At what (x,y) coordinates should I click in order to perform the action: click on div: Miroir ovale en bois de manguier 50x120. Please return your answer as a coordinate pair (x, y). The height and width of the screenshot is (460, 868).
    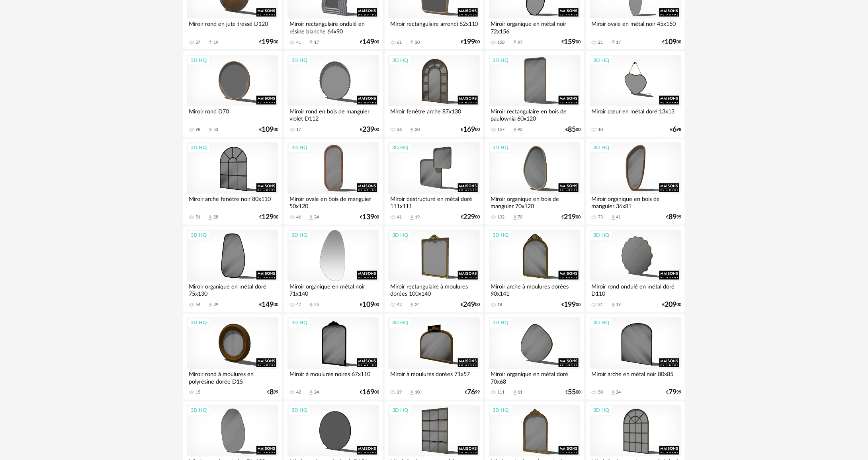
    Looking at the image, I should click on (333, 202).